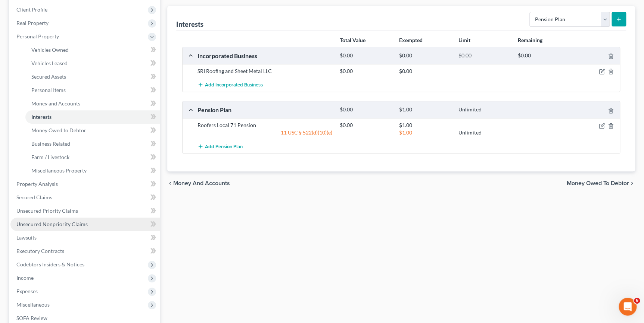 The width and height of the screenshot is (644, 323). Describe the element at coordinates (93, 130) in the screenshot. I see `a: Money Owed to Debtor` at that location.